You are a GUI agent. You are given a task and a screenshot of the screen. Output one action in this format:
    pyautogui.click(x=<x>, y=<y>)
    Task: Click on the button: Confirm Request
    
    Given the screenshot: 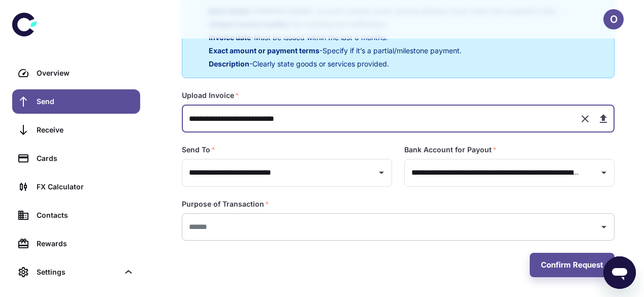 What is the action you would take?
    pyautogui.click(x=572, y=265)
    